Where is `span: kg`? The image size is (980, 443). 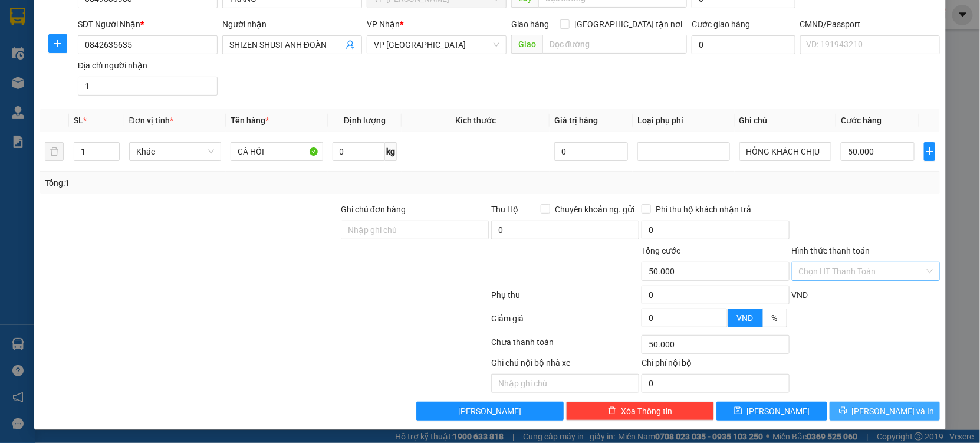
span: kg is located at coordinates (391, 152).